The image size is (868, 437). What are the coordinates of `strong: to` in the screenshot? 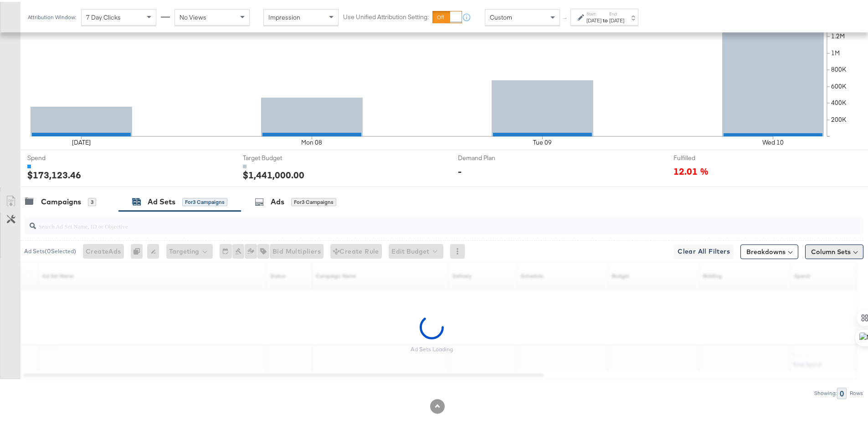 It's located at (605, 19).